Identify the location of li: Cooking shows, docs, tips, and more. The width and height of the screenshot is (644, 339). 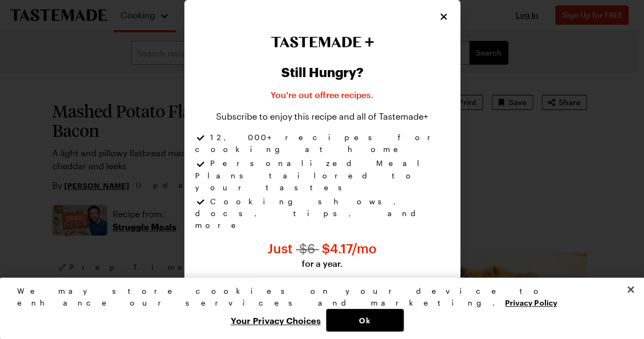
(322, 214).